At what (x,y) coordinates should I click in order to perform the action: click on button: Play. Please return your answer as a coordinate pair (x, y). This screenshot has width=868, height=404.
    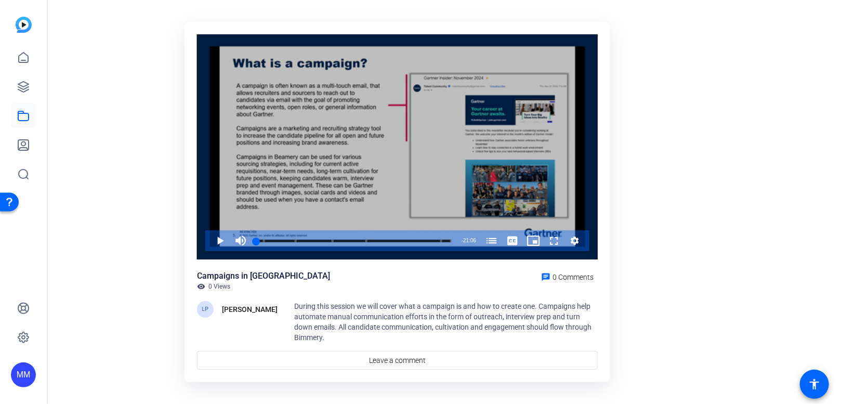
    Looking at the image, I should click on (220, 241).